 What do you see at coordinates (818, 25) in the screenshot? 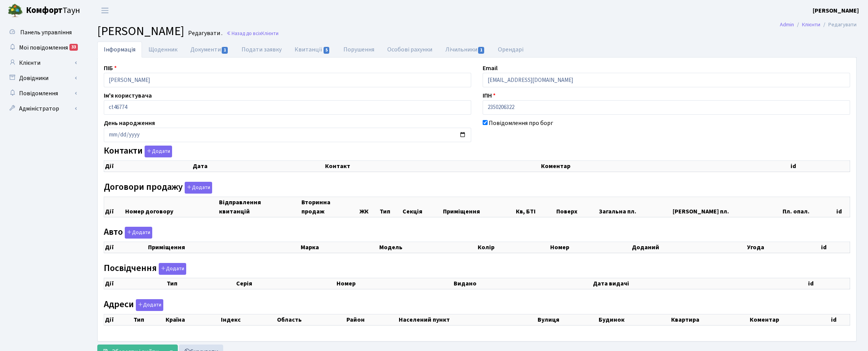
I see `nav: breadcrumb` at bounding box center [818, 25].